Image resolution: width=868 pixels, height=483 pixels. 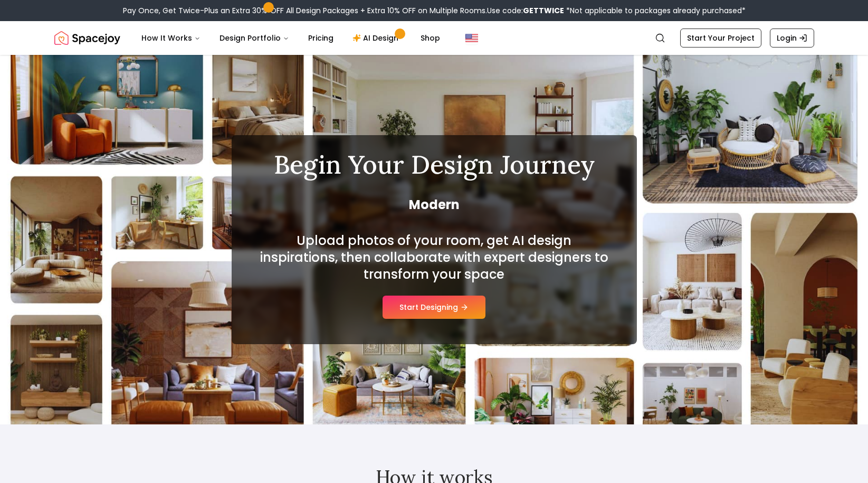 I want to click on a: Login, so click(x=792, y=38).